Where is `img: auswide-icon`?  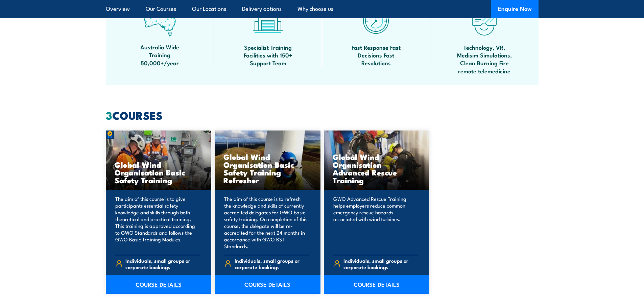
img: auswide-icon is located at coordinates (160, 21).